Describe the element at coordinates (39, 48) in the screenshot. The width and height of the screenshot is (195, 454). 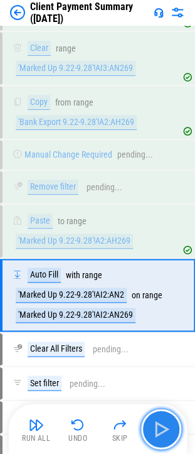
I see `div: Clear` at that location.